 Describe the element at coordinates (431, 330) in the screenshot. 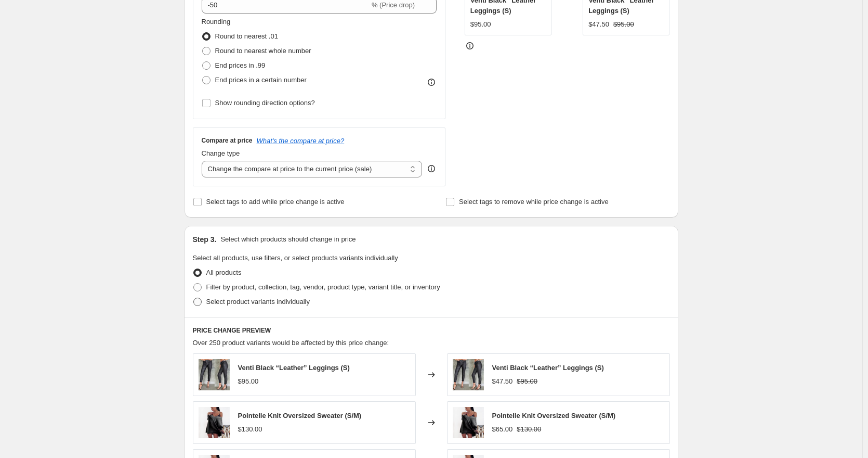

I see `h6: PRICE CHANGE PREVIEW` at that location.